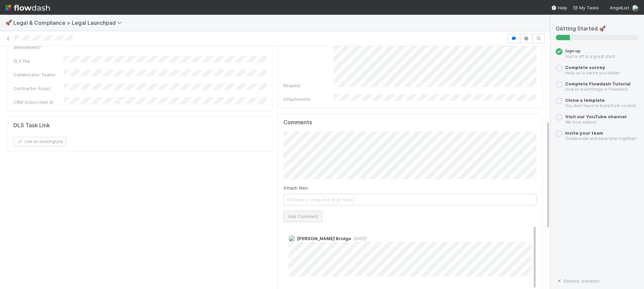 The height and width of the screenshot is (289, 644). I want to click on div: Help, so click(559, 8).